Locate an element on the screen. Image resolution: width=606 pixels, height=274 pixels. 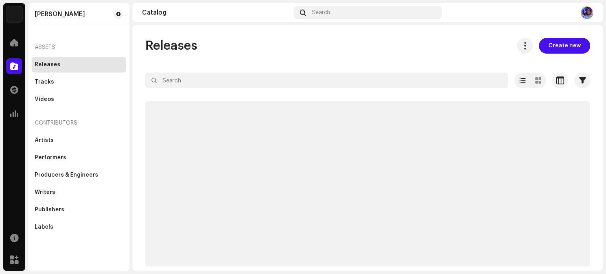
re-m-nav-item: Producers & Engineers is located at coordinates (79, 175).